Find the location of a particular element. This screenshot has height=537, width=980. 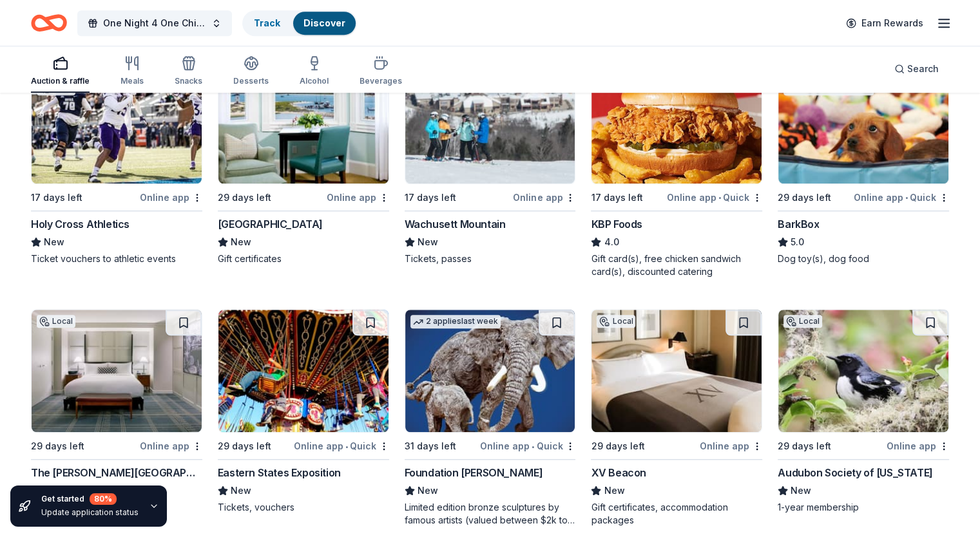

div: Dog toy(s), dog food is located at coordinates (863, 259).